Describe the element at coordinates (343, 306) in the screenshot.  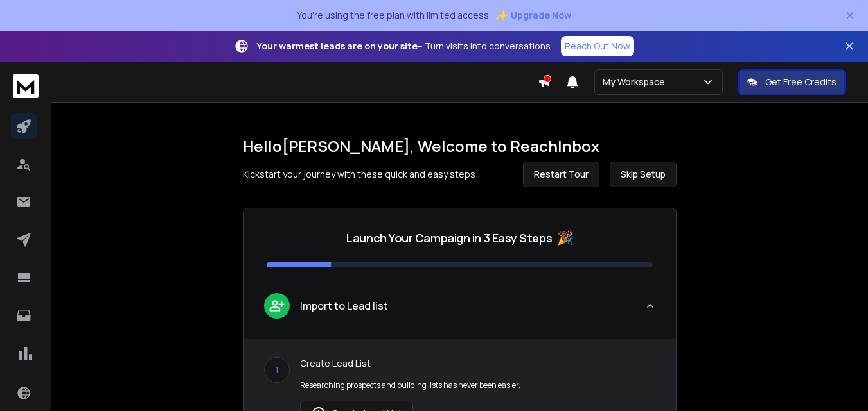
I see `p: Import to Lead list` at that location.